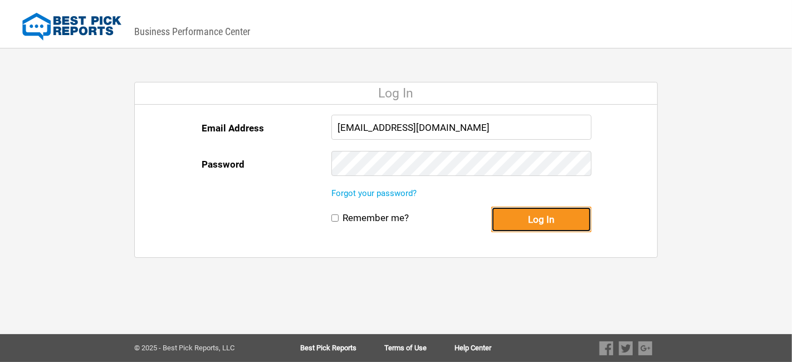  What do you see at coordinates (199, 348) in the screenshot?
I see `div: © 2025 - Best Pick Reports, LLC` at bounding box center [199, 348].